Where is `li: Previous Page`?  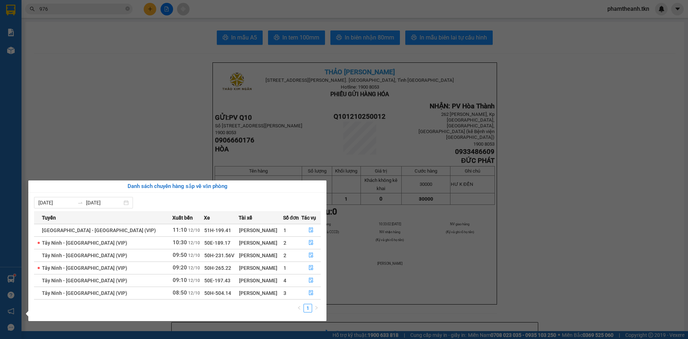
li: Previous Page is located at coordinates (299, 308).